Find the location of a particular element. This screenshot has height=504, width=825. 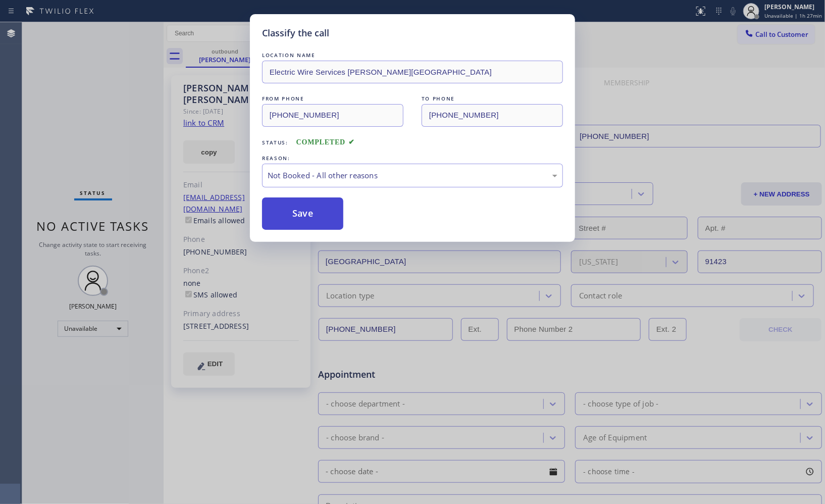

div: LOCATION NAME is located at coordinates (412, 55).